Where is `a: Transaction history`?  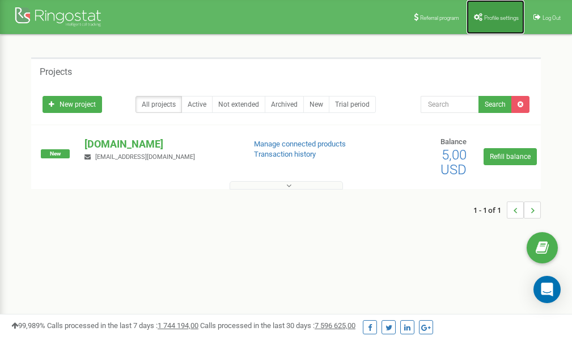 a: Transaction history is located at coordinates (285, 154).